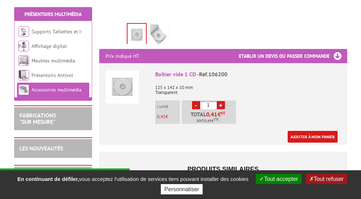 This screenshot has height=199, width=361. Describe the element at coordinates (122, 87) in the screenshot. I see `img: Boîtier vide 1 CD` at that location.